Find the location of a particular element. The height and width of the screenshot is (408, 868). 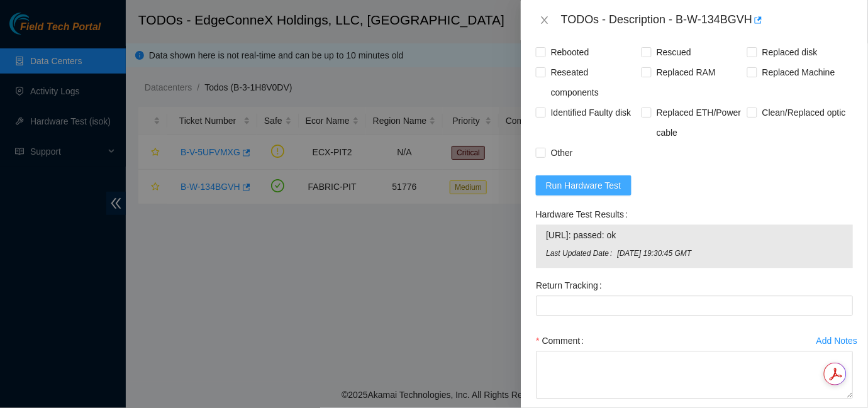

span: Replaced disk is located at coordinates (790, 52).